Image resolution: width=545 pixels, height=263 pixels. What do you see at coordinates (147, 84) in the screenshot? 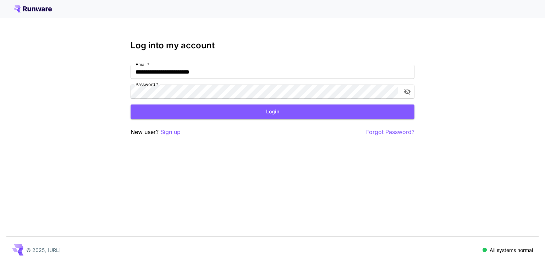
I see `label: Password` at bounding box center [147, 84].